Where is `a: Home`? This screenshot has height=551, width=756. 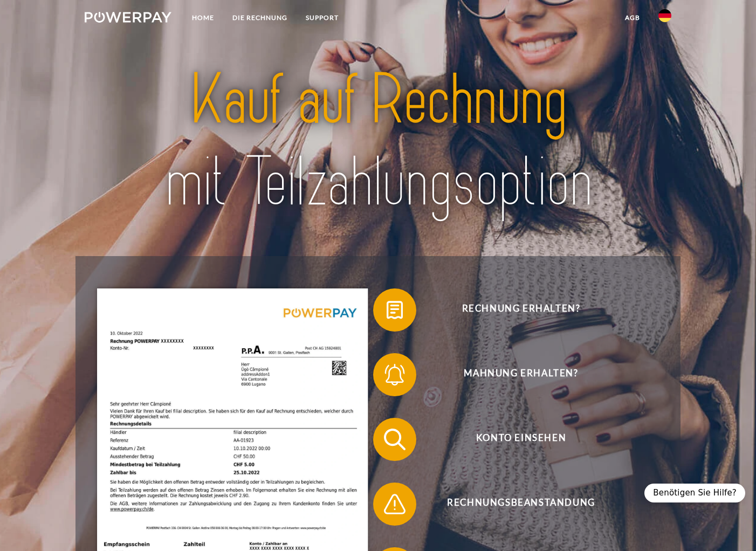
a: Home is located at coordinates (203, 18).